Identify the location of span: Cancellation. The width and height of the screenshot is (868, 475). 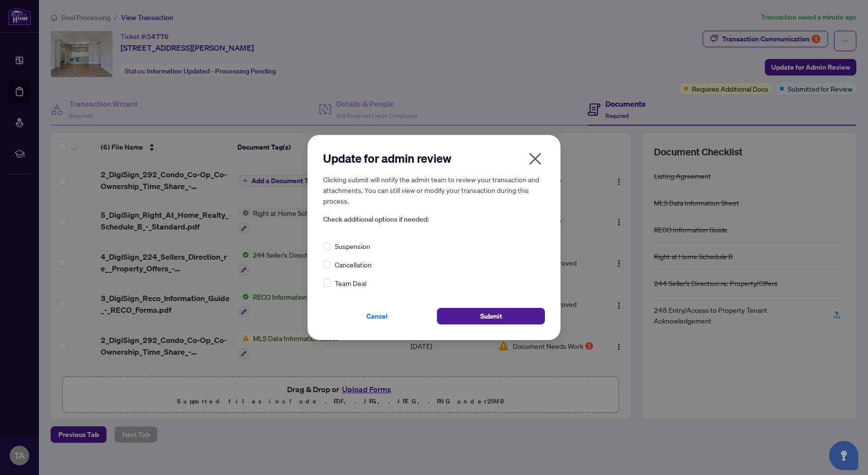
(353, 264).